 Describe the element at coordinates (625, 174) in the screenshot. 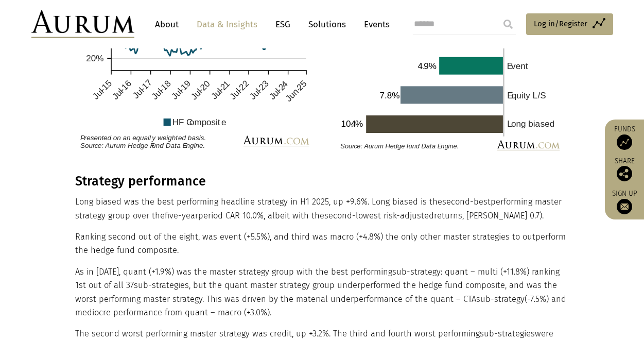

I see `img: Share this post` at that location.